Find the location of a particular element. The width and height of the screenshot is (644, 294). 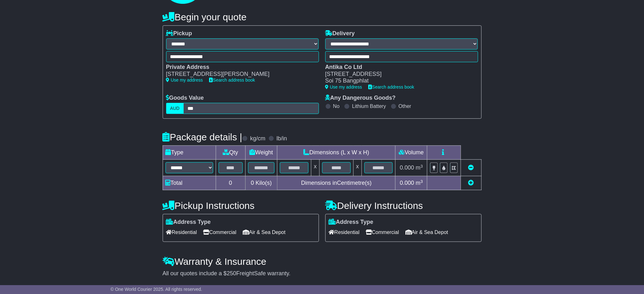

h4: Warranty & Insurance is located at coordinates (322, 261).